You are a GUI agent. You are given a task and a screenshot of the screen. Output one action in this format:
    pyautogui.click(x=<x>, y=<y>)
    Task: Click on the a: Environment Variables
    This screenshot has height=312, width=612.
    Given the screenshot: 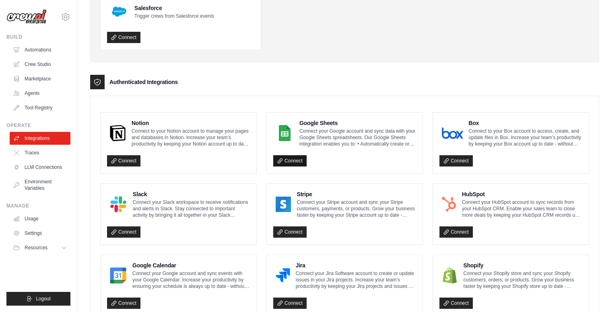 What is the action you would take?
    pyautogui.click(x=40, y=185)
    